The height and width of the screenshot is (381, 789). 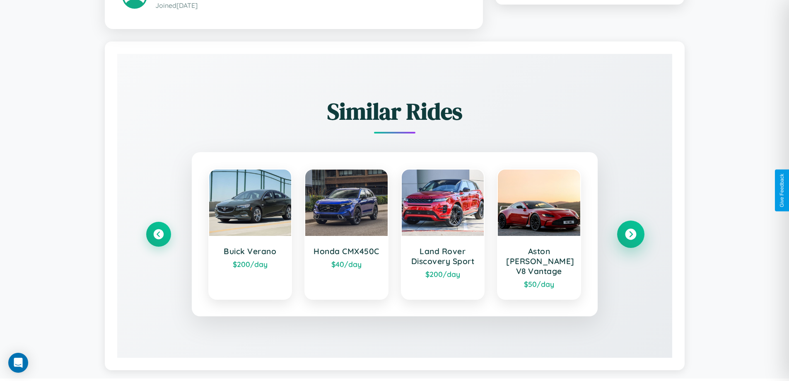 I want to click on h3: Buick Verano, so click(x=250, y=251).